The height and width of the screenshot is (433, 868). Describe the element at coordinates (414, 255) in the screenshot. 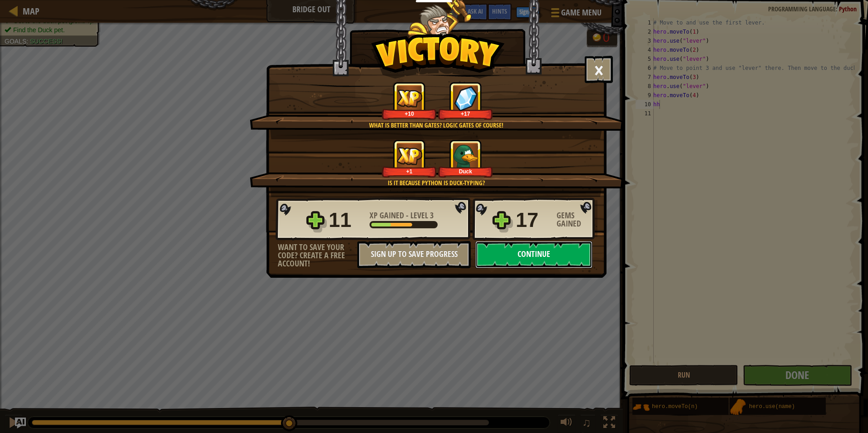

I see `button: Sign Up to Save Progress` at that location.